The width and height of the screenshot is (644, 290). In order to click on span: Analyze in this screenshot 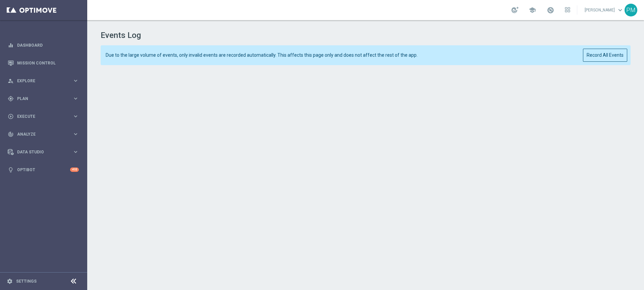, I will do `click(45, 134)`.